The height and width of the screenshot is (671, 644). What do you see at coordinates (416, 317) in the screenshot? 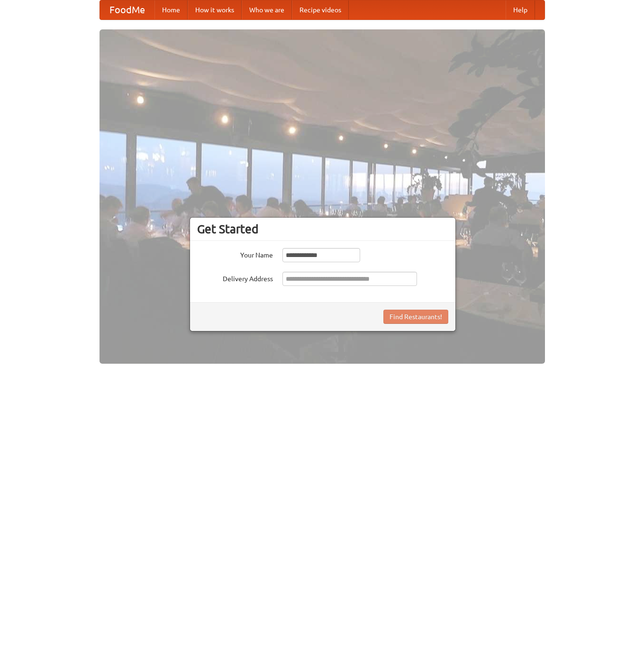
I see `button: Find Restaurants!` at bounding box center [416, 317].